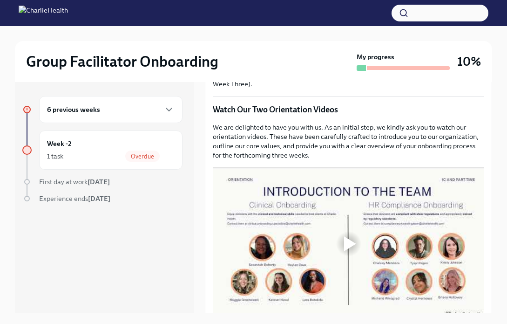  Describe the element at coordinates (59, 143) in the screenshot. I see `h6: Week -2` at that location.